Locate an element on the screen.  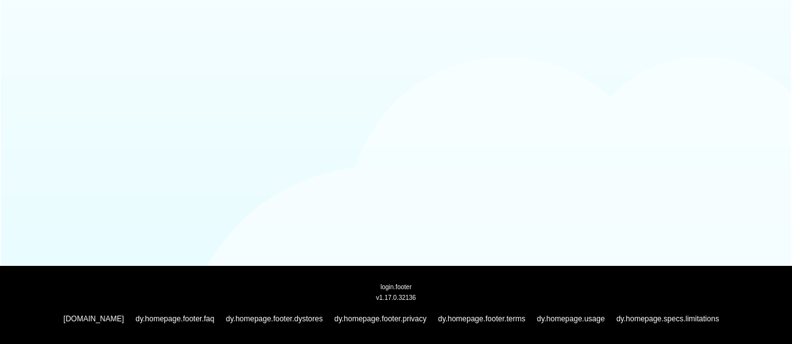
a: dy.homepage.footer.terms is located at coordinates (481, 318).